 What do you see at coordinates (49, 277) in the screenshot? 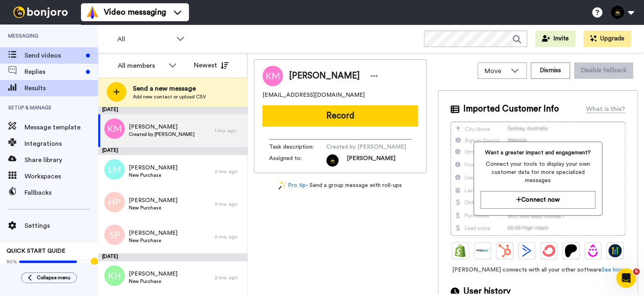
I see `button: Collapse menu` at bounding box center [49, 277].